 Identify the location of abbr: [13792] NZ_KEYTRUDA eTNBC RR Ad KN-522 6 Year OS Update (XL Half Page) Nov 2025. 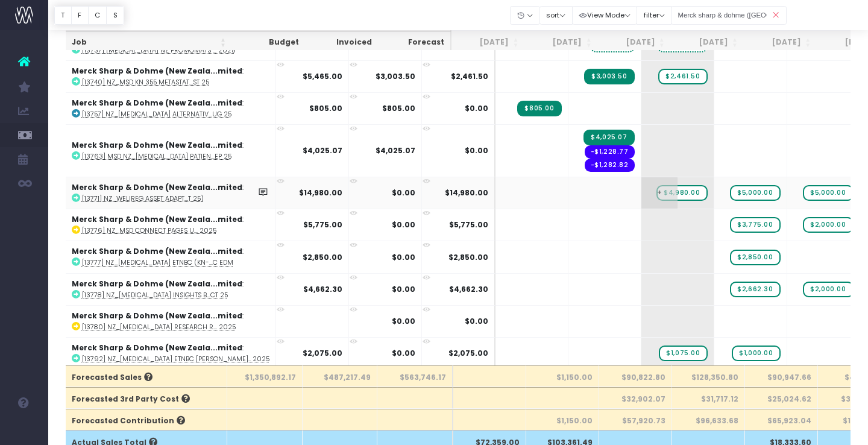
(175, 359).